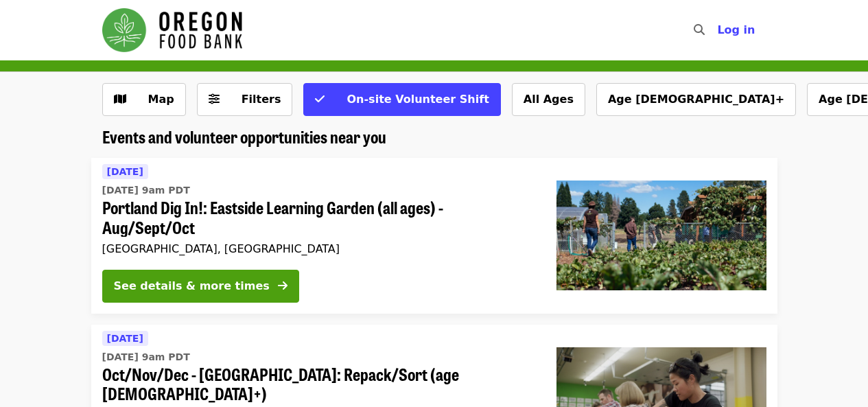  What do you see at coordinates (244, 136) in the screenshot?
I see `span: Events and volunteer opportunities near you` at bounding box center [244, 136].